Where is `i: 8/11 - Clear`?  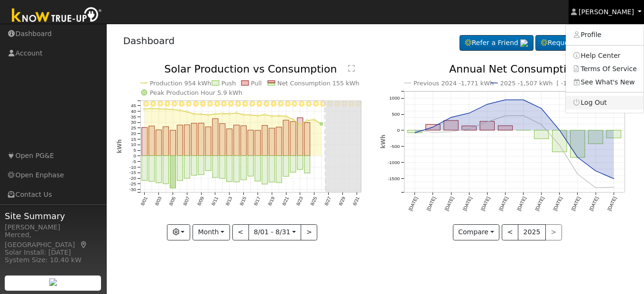
i: 8/11 - Clear is located at coordinates (216, 104).